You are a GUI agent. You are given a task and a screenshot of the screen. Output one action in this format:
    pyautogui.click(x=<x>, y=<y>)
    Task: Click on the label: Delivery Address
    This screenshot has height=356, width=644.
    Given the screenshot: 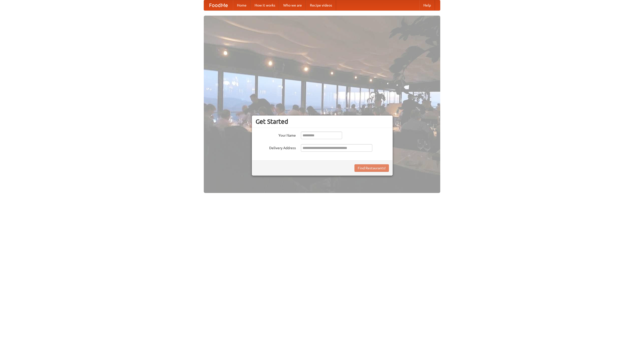 What is the action you would take?
    pyautogui.click(x=276, y=147)
    